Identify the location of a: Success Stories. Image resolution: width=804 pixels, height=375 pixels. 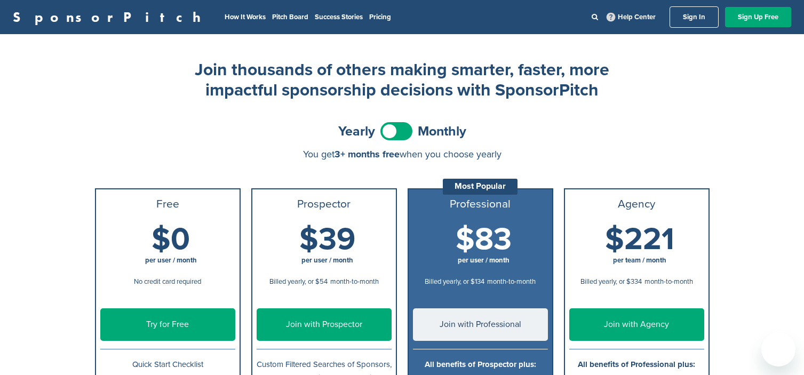
(339, 17).